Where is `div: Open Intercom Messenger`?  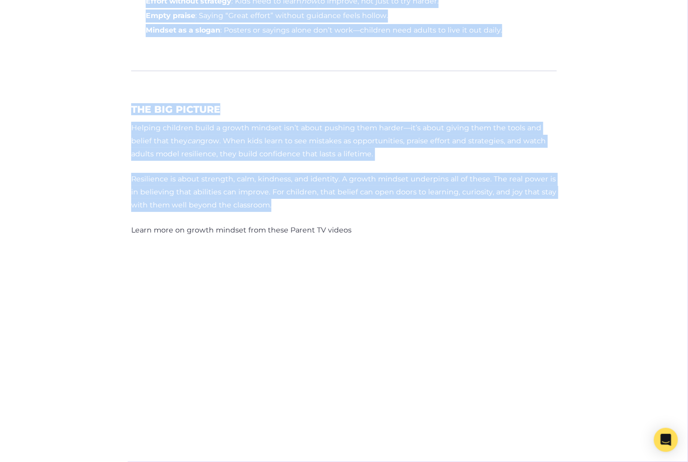 div: Open Intercom Messenger is located at coordinates (666, 440).